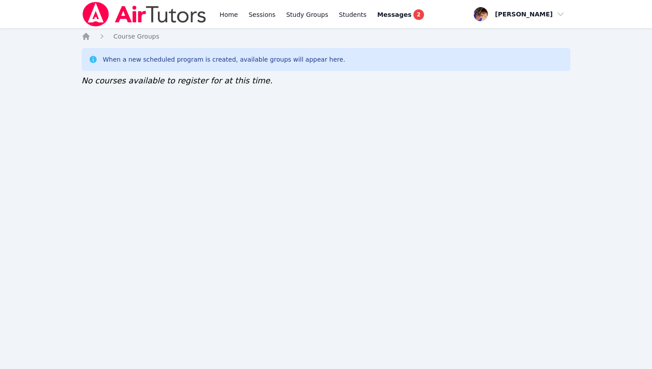  I want to click on nav: Breadcrumb, so click(326, 36).